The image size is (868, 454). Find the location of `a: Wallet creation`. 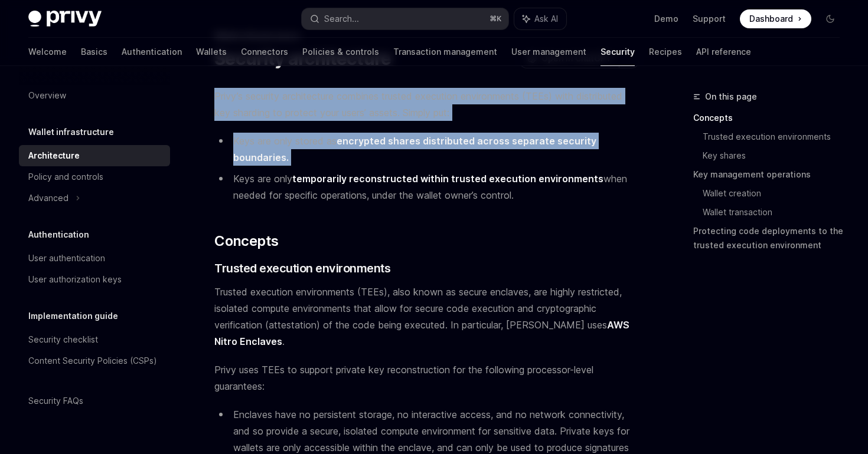

a: Wallet creation is located at coordinates (776, 194).